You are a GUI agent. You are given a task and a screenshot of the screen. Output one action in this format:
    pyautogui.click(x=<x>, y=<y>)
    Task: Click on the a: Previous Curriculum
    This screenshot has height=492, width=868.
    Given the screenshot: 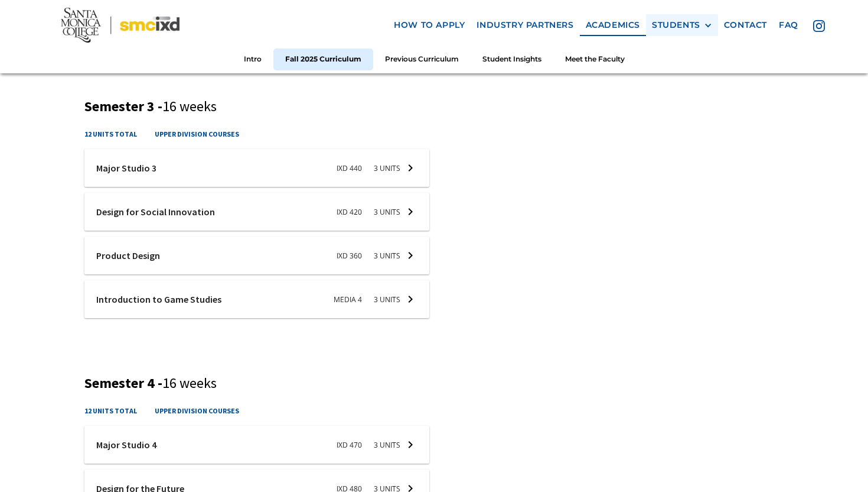 What is the action you would take?
    pyautogui.click(x=422, y=59)
    